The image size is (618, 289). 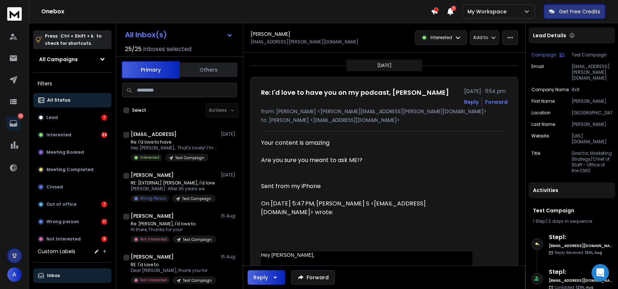 What do you see at coordinates (139, 110) in the screenshot?
I see `label: Select` at bounding box center [139, 110].